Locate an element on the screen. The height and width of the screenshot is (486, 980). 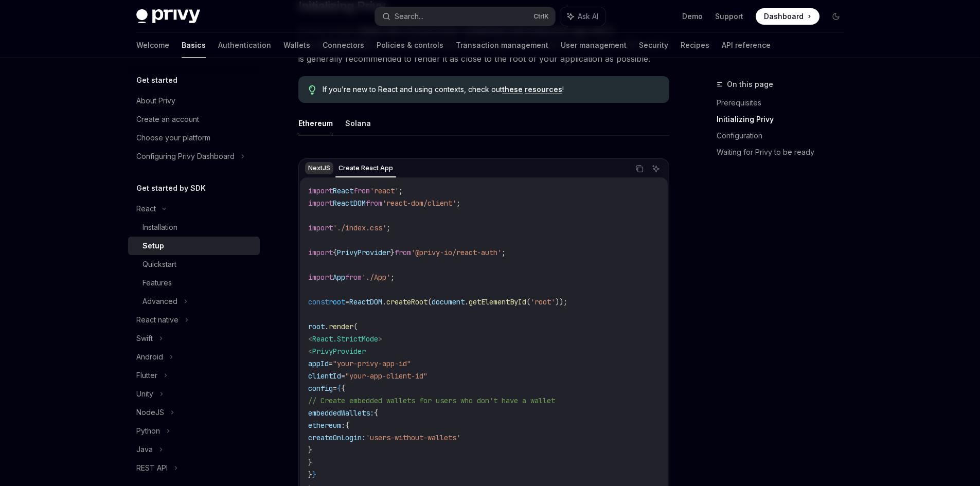
div: Create an account is located at coordinates (167, 120).